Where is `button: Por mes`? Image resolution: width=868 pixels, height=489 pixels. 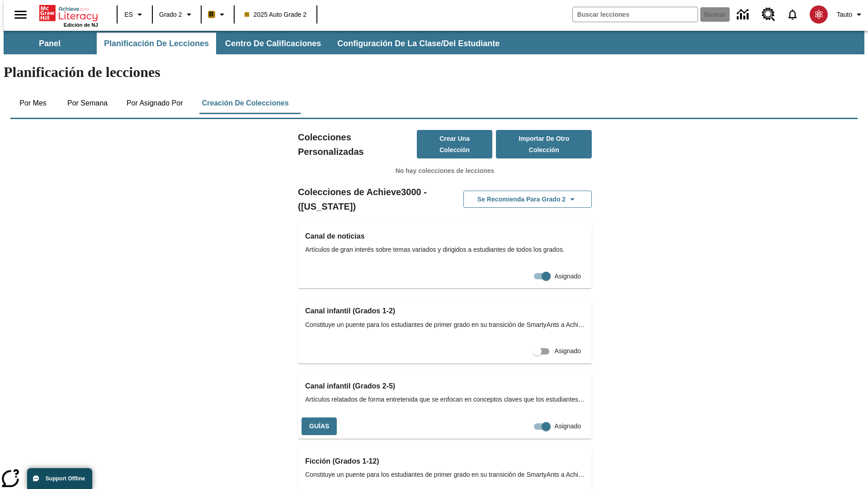
button: Por mes is located at coordinates (33, 103).